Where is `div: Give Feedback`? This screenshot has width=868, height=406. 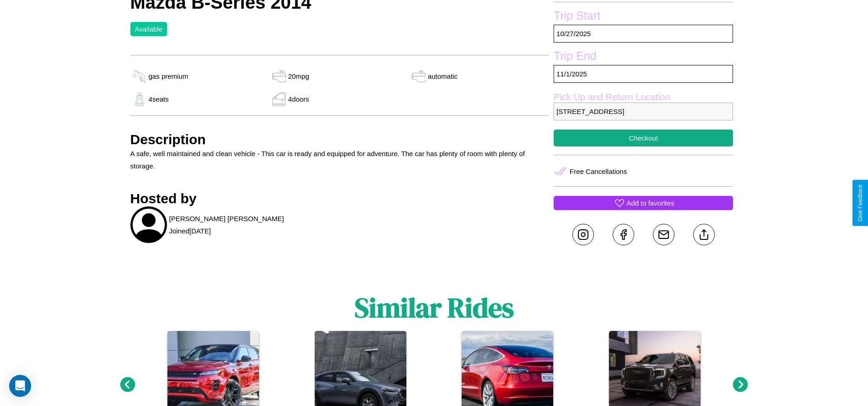 div: Give Feedback is located at coordinates (860, 203).